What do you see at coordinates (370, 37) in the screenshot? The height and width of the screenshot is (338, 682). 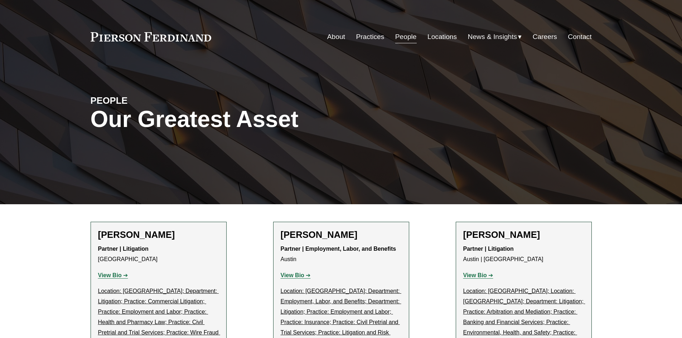 I see `a: Practices` at bounding box center [370, 37].